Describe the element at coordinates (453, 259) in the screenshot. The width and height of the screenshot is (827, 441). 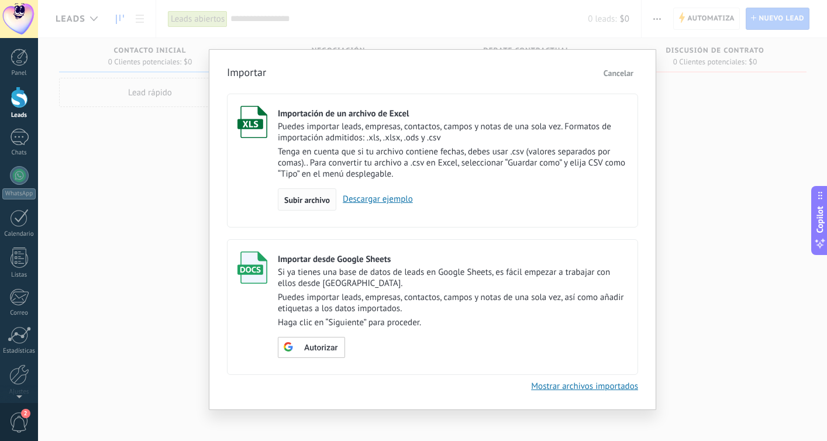
I see `div: Importar desde Google Sheets` at that location.